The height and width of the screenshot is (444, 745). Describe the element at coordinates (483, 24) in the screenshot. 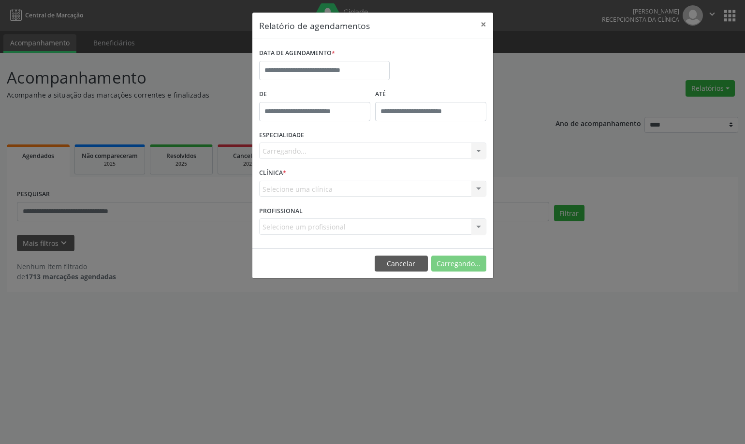

I see `button: Close` at that location.